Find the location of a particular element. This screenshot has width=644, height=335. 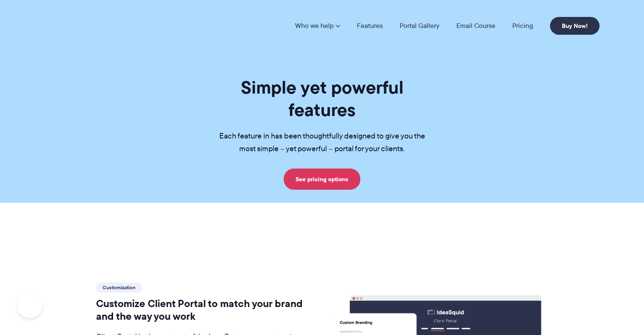

h1: Simple yet powerful features is located at coordinates (322, 98).